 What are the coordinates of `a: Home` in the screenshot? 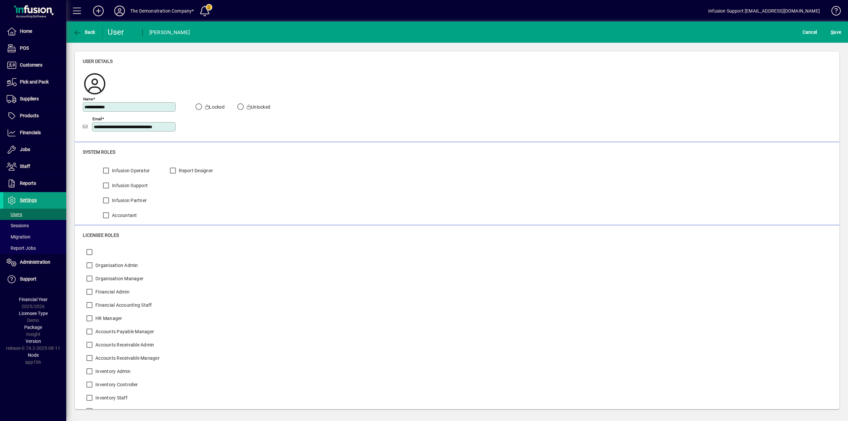 It's located at (35, 31).